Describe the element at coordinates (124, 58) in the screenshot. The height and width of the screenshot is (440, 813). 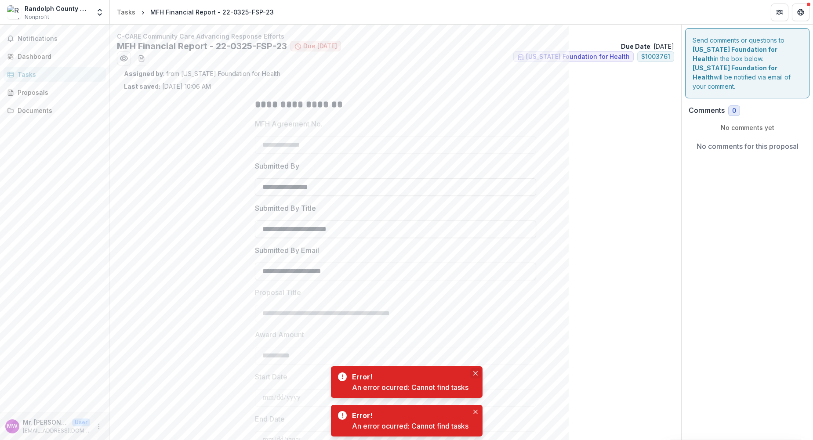
I see `button: Preview f3421a79-c1f2-4d49-8f88-328c82c0678d.pdf` at that location.